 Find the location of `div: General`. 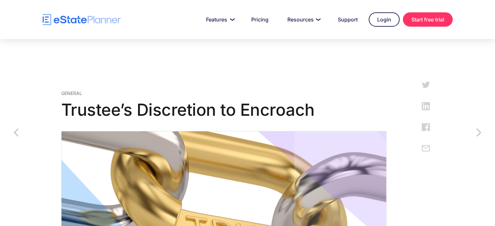

div: General is located at coordinates (224, 93).